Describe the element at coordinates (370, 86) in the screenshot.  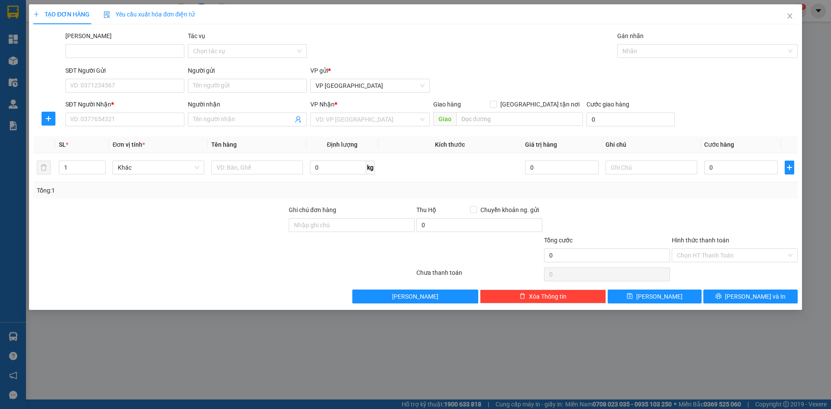
I see `span: VP Đà Lạt` at that location.